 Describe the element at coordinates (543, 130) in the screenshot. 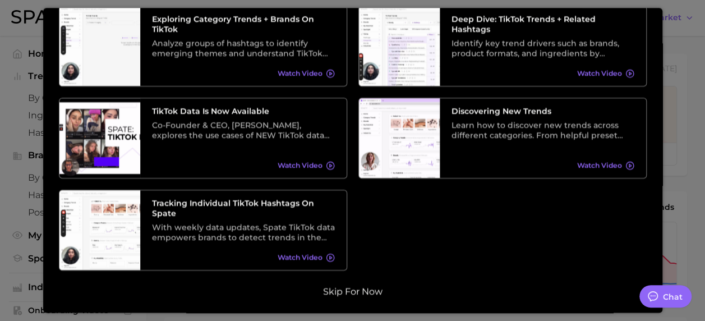

I see `div: Learn how to discover new trends across different categories. From helpful preset filters to diff...` at that location.